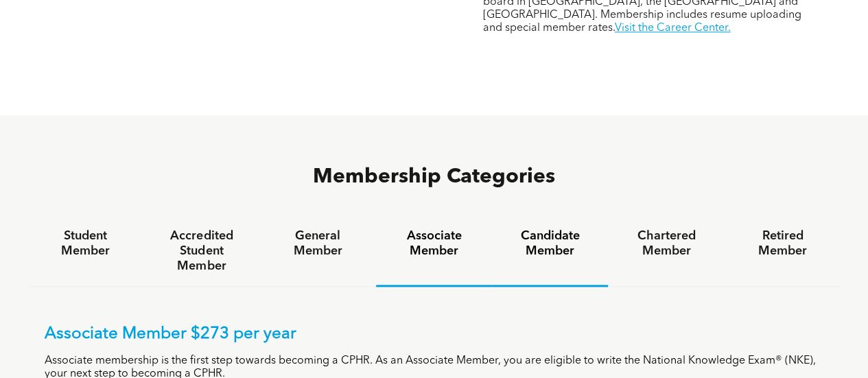  What do you see at coordinates (318, 244) in the screenshot?
I see `h4: General Member` at bounding box center [318, 244].